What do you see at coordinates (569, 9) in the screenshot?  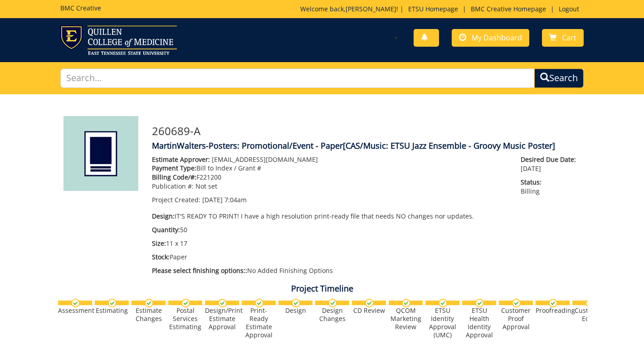 I see `a: Logout` at bounding box center [569, 9].